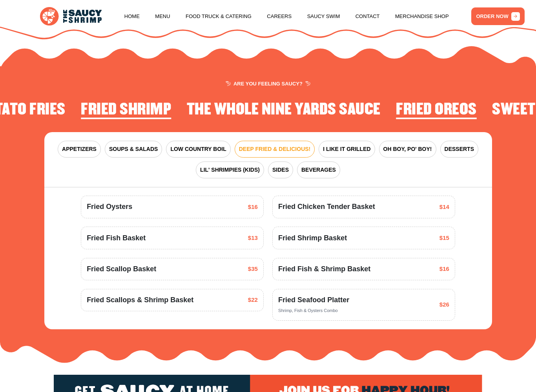  Describe the element at coordinates (444, 207) in the screenshot. I see `span: $14` at that location.